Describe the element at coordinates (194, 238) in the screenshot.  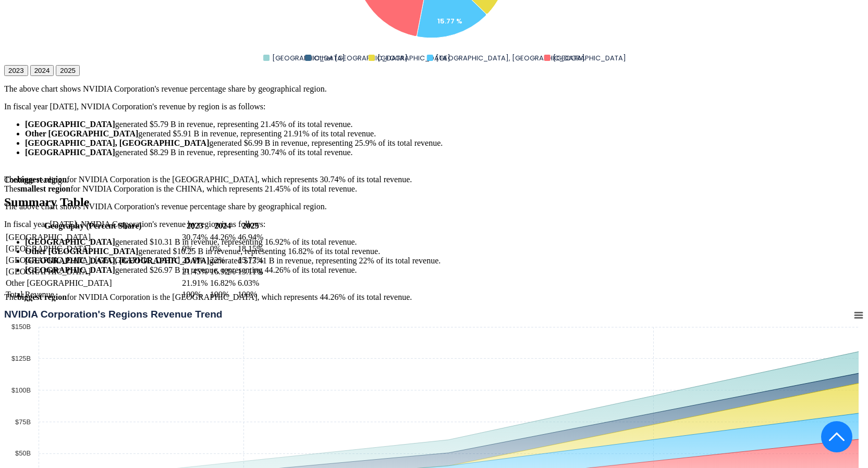
I see `td: 30.74%` at that location.